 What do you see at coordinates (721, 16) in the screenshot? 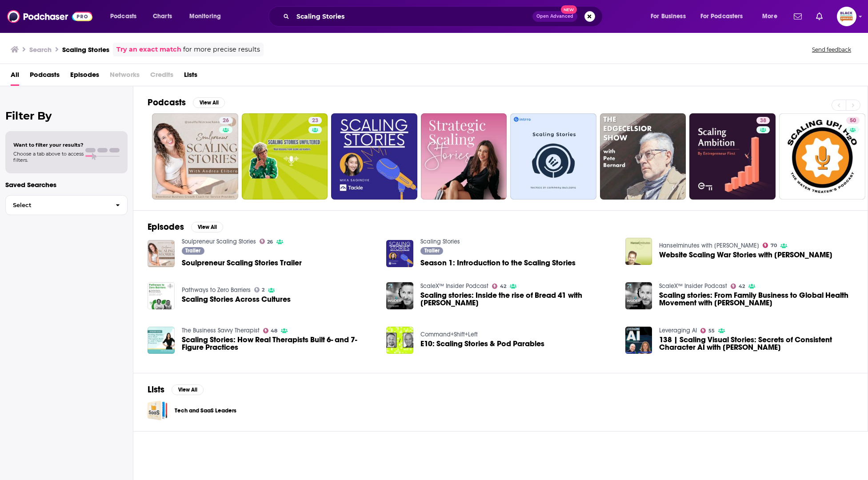
I see `span: For Podcasters` at bounding box center [721, 16].